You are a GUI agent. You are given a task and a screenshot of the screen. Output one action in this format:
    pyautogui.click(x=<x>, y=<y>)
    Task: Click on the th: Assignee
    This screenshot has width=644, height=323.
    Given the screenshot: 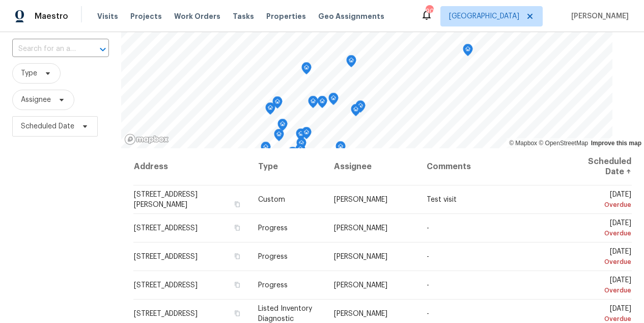 What is the action you would take?
    pyautogui.click(x=372, y=166)
    